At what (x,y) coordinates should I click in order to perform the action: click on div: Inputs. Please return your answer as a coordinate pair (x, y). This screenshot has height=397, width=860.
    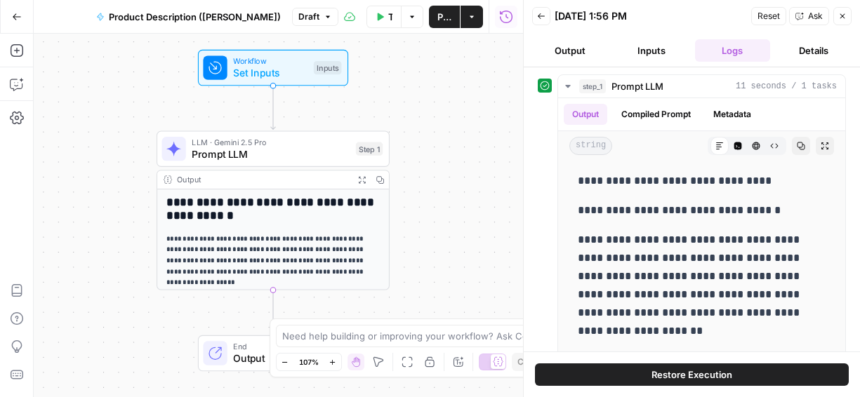
    Looking at the image, I should click on (328, 67).